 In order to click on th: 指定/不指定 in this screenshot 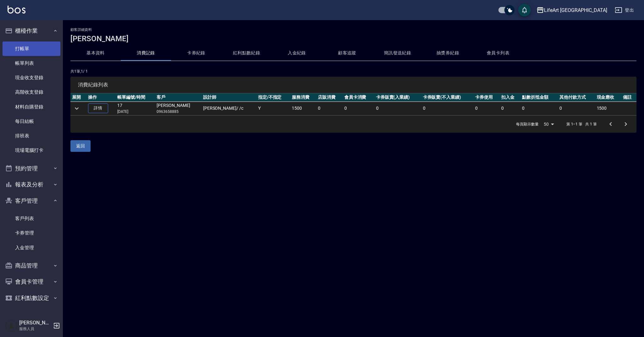, I will do `click(273, 97)`.